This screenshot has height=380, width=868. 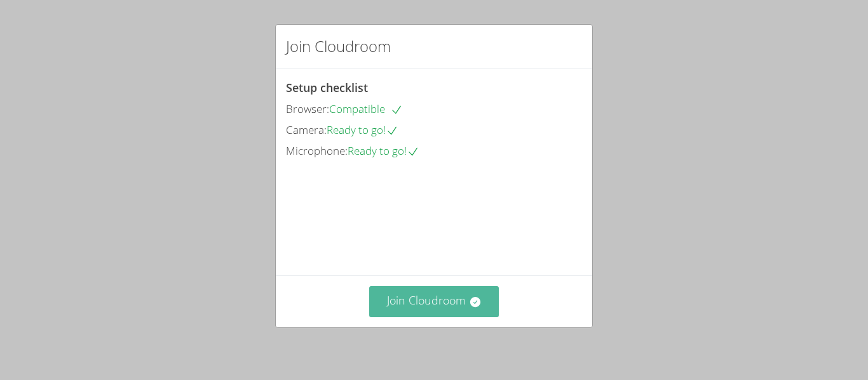 What do you see at coordinates (307, 109) in the screenshot?
I see `span: Browser:` at bounding box center [307, 109].